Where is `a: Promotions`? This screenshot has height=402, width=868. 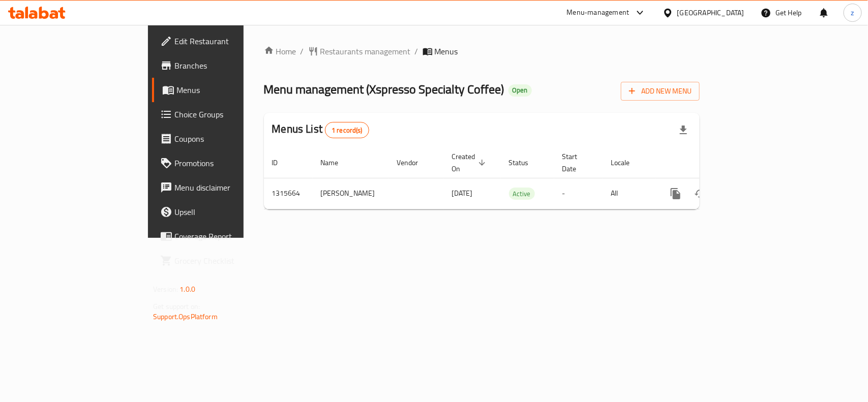
a: Promotions is located at coordinates (222, 163).